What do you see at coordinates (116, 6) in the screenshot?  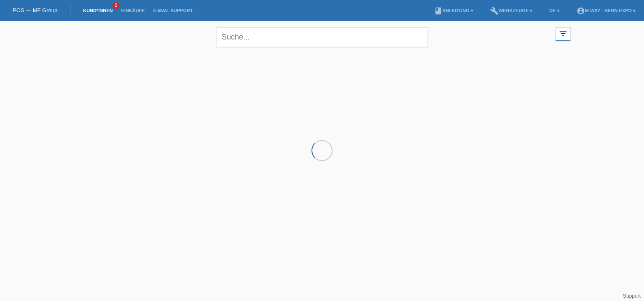 I see `span: 2` at bounding box center [116, 6].